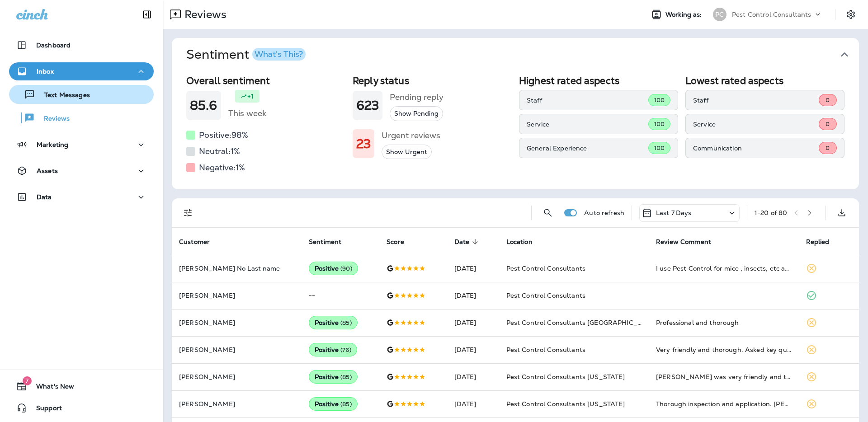  What do you see at coordinates (841, 213) in the screenshot?
I see `button: Export as CSV` at bounding box center [841, 213].